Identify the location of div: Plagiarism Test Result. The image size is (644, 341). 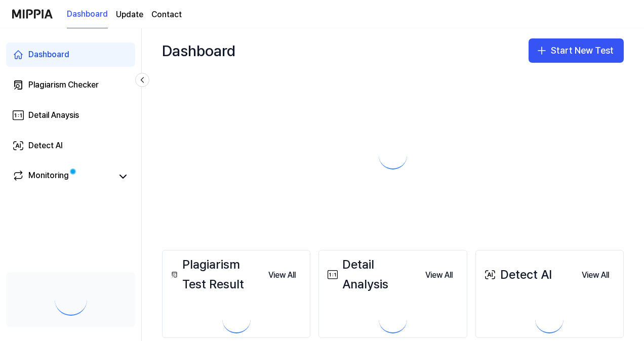
(214, 274).